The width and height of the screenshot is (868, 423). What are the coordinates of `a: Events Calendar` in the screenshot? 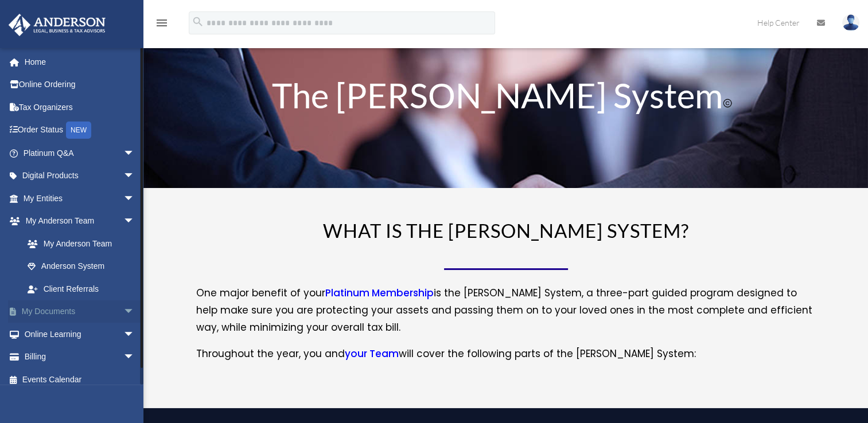 It's located at (80, 379).